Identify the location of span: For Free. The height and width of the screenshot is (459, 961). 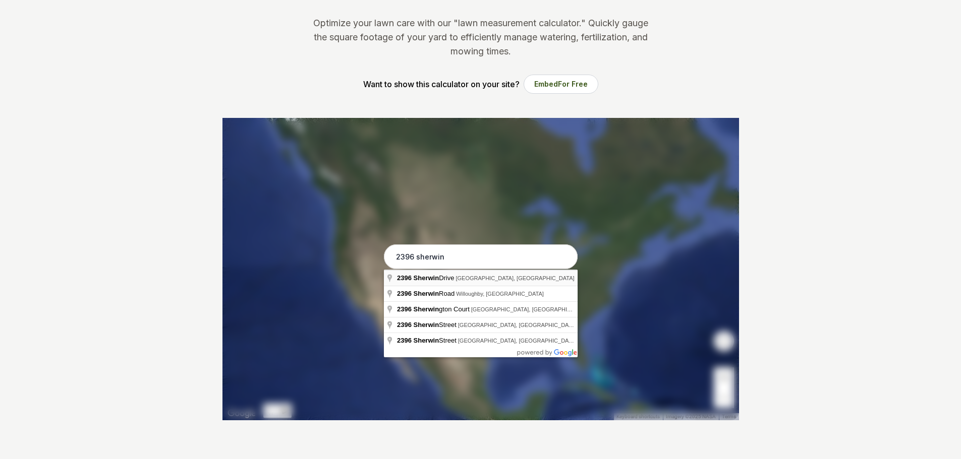
(572, 84).